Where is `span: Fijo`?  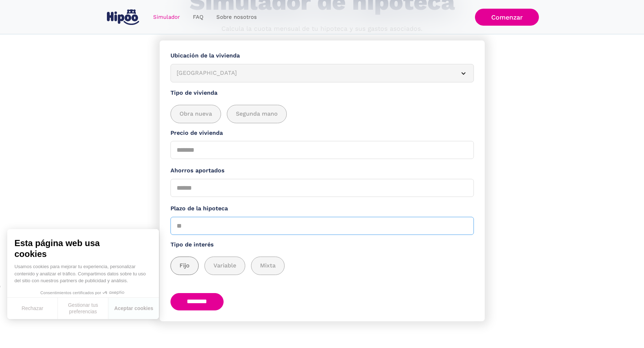
span: Fijo is located at coordinates (185, 265).